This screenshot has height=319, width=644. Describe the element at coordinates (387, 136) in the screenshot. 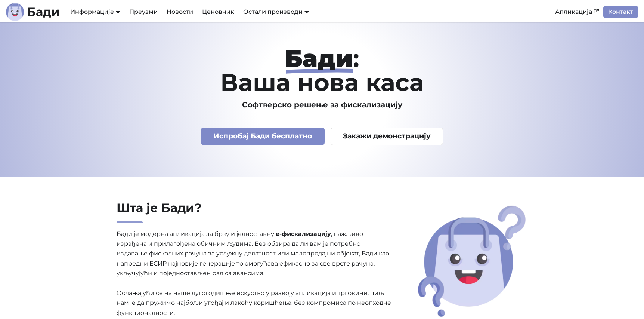

I see `a: Закажи демонстрацију` at that location.